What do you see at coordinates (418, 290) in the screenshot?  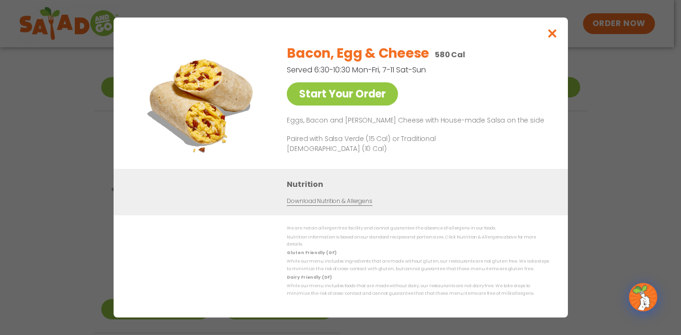 I see `p: While our menu includes foods that are made without dairy, our restaurants are not dairy free. We...` at bounding box center [418, 290].